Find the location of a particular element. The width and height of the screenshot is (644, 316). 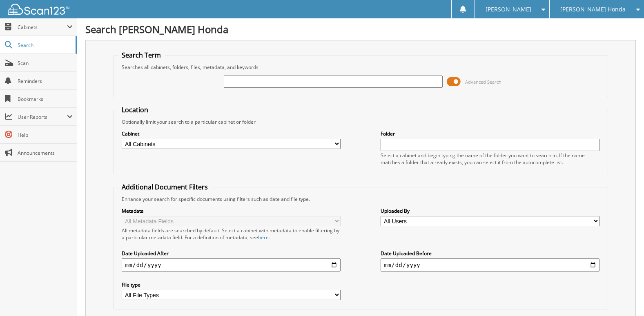

input: end is located at coordinates (490, 265).